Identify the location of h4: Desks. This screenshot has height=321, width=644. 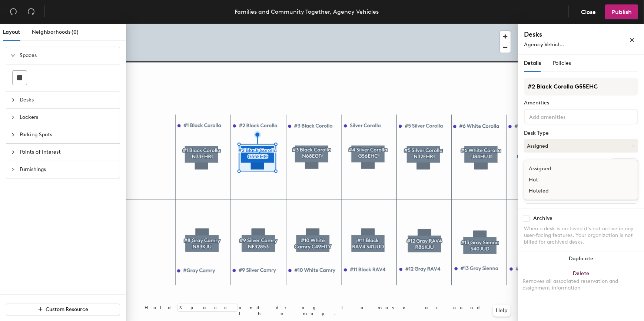
(565, 34).